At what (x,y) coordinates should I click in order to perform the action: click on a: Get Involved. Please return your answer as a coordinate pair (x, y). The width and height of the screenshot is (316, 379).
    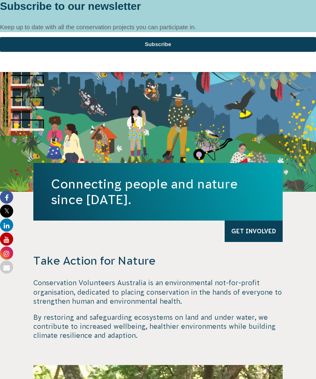
    Looking at the image, I should click on (254, 232).